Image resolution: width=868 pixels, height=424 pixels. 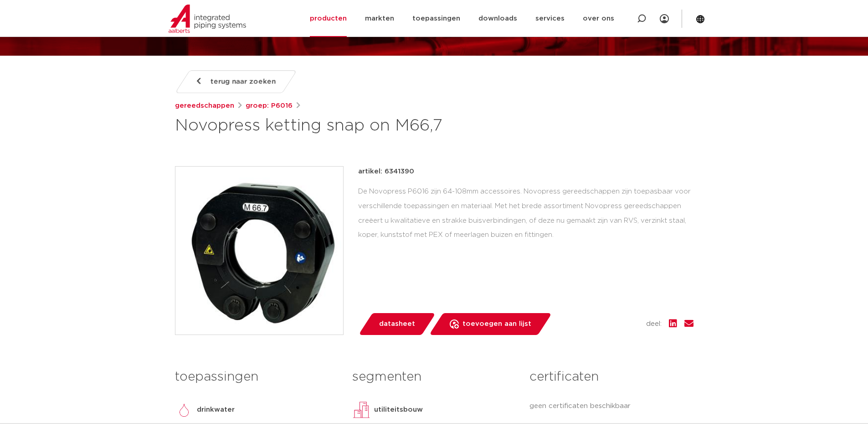 I want to click on p: geen certificaten beschikbaar, so click(x=611, y=406).